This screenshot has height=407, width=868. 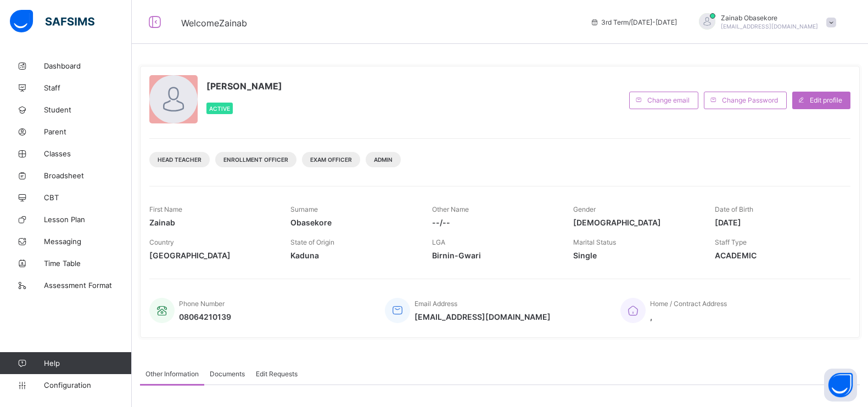 What do you see at coordinates (255, 160) in the screenshot?
I see `span: Enrollment Officer` at bounding box center [255, 160].